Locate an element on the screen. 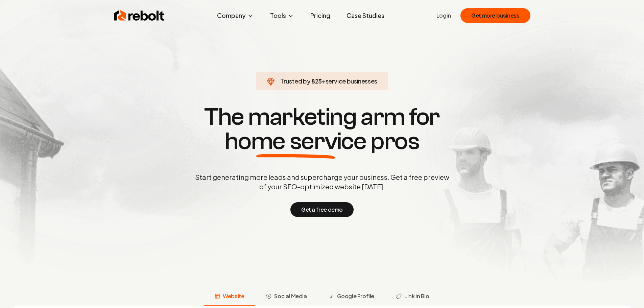  h1: The marketing arm for pros is located at coordinates (322, 129).